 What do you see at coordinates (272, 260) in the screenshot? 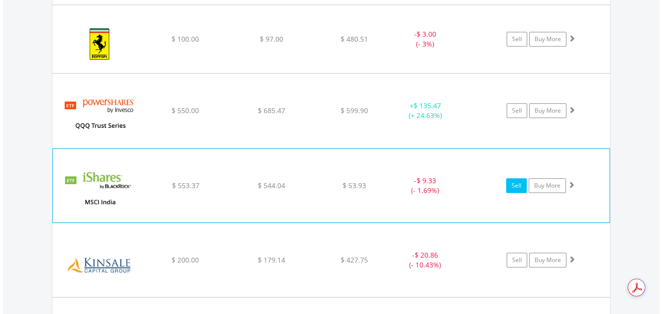
I see `span: $ 179.14` at bounding box center [272, 260].